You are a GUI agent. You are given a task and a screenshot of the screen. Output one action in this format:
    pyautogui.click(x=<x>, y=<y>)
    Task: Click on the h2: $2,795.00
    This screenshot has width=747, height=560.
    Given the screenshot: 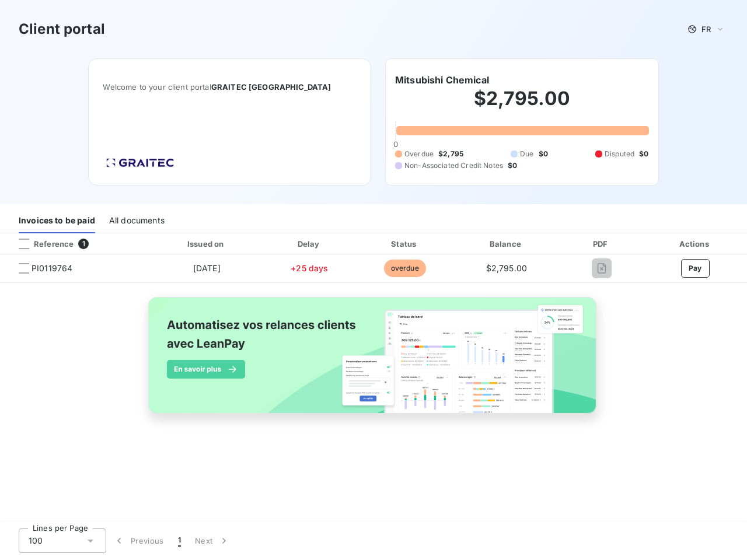 What is the action you would take?
    pyautogui.click(x=522, y=104)
    